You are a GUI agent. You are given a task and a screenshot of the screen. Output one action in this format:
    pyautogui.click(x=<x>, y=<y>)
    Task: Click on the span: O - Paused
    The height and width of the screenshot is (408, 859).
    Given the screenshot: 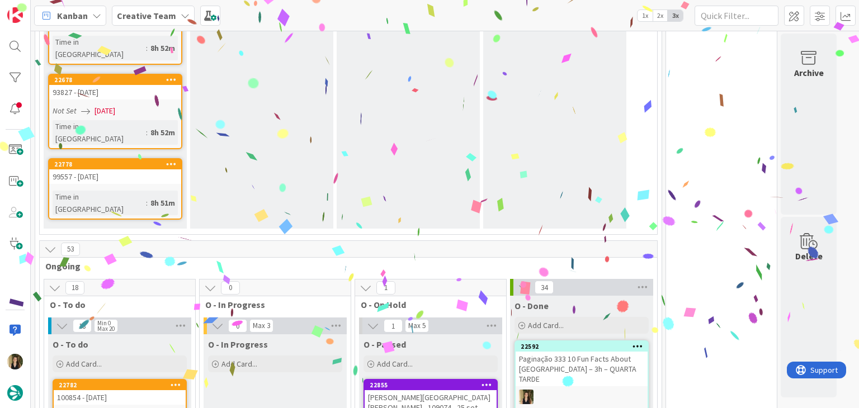 What is the action you would take?
    pyautogui.click(x=385, y=345)
    